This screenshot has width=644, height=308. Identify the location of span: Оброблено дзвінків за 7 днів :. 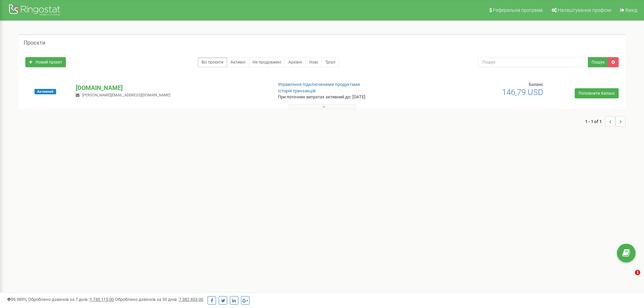
(71, 299).